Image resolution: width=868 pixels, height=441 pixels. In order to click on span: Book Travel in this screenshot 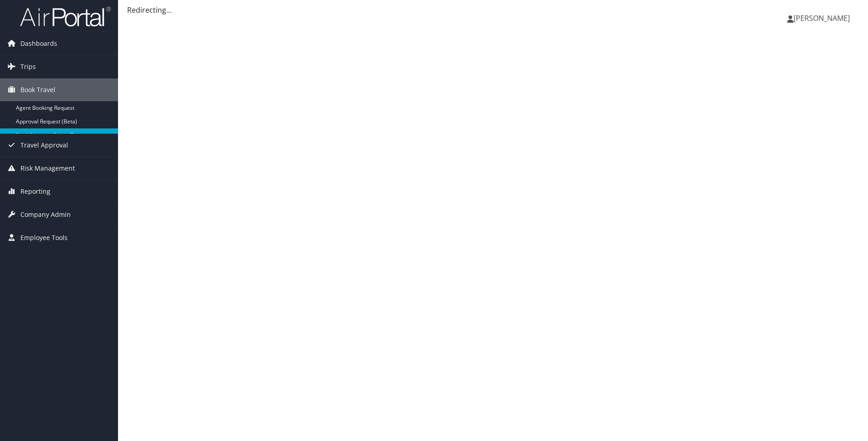, I will do `click(37, 90)`.